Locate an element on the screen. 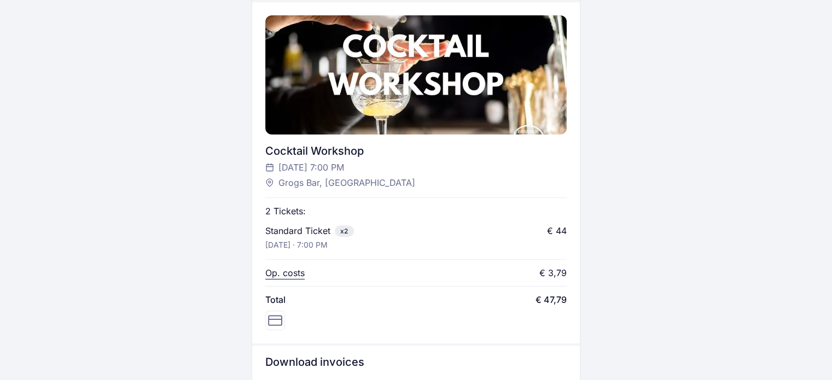 This screenshot has width=832, height=380. span: € 47,79 is located at coordinates (551, 300).